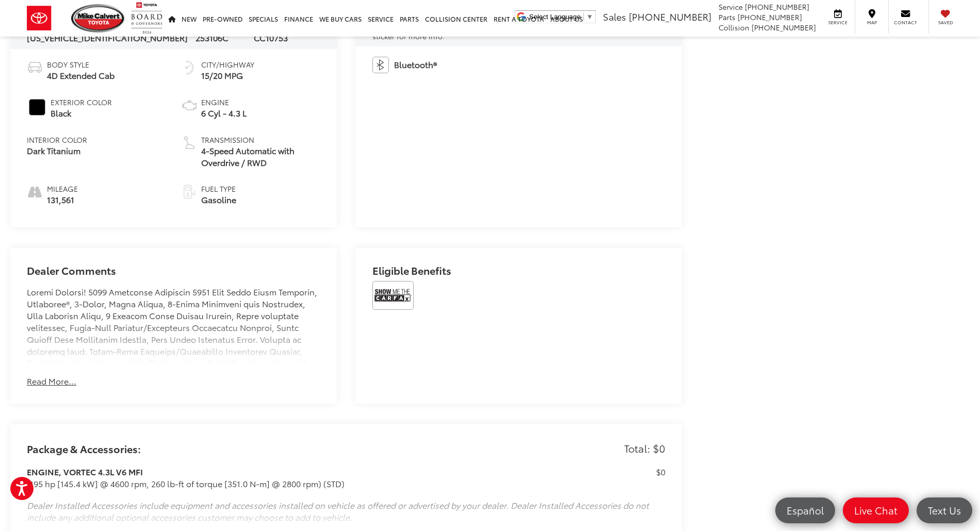  Describe the element at coordinates (320, 471) in the screenshot. I see `h3: ENGINE, VORTEC 4.3L V6 MFI` at that location.